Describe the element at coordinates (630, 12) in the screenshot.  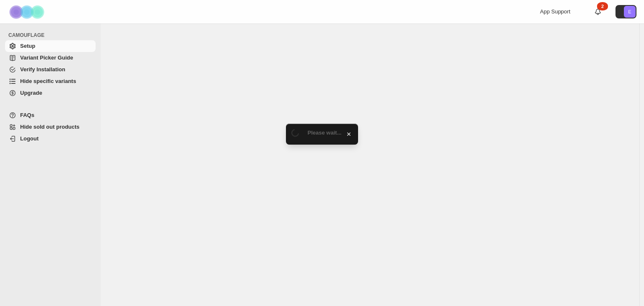
I see `span: Avatar with initials E` at that location.